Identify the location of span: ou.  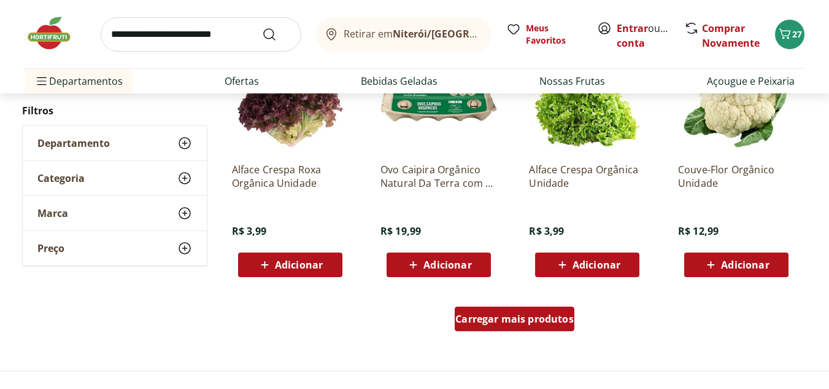
(644, 36).